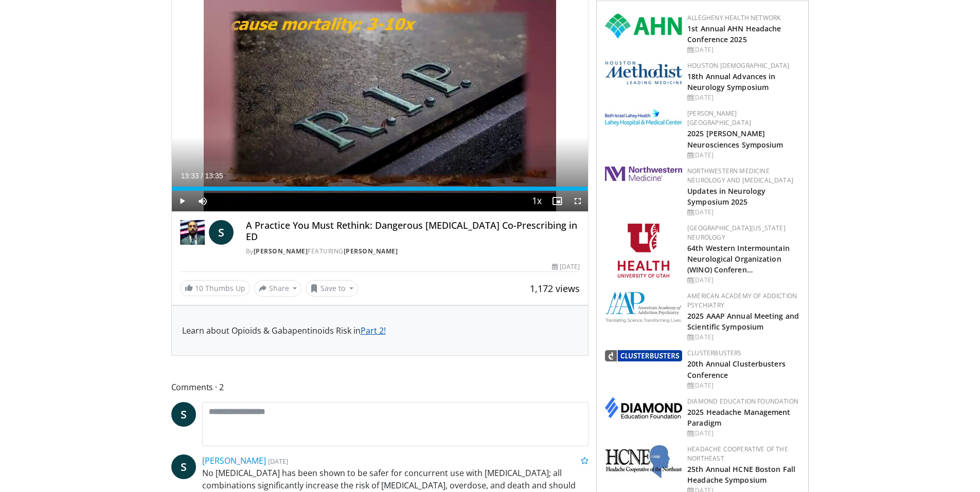 The height and width of the screenshot is (492, 980). Describe the element at coordinates (203, 201) in the screenshot. I see `button: Mute` at that location.